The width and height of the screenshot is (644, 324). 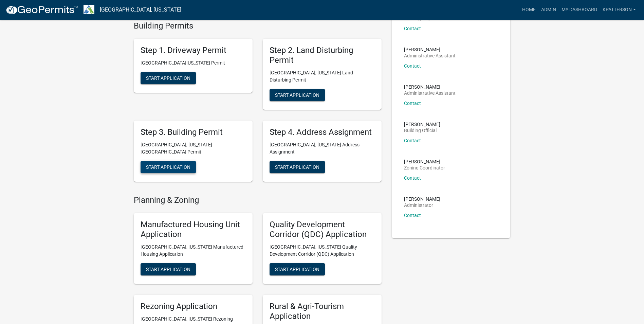 I want to click on h4: Planning & Zoning, so click(x=258, y=200).